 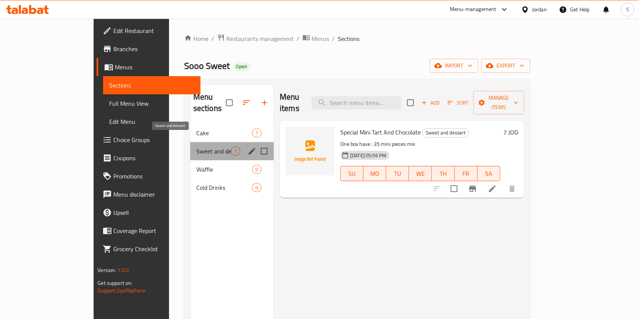 What do you see at coordinates (207, 66) in the screenshot?
I see `span: Sooo Sweet` at bounding box center [207, 66].